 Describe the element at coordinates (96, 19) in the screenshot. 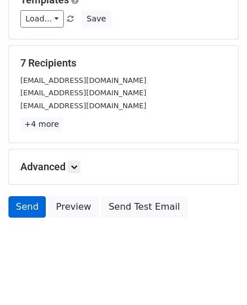

I see `button: Save` at that location.